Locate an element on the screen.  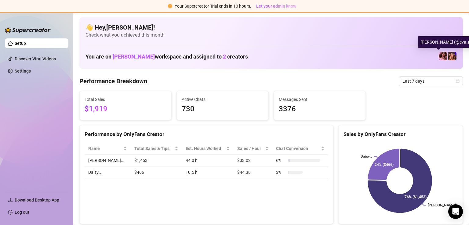
td: $33.02 is located at coordinates (253, 160).